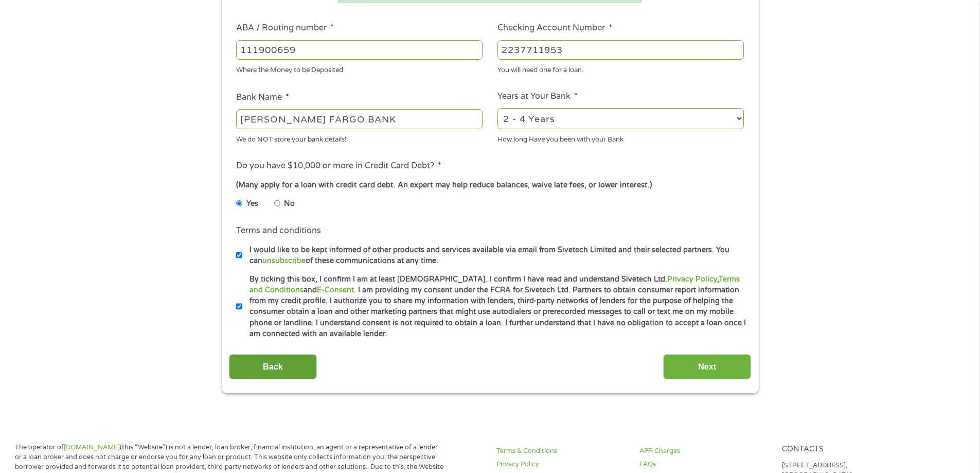  I want to click on a: unsubscribe, so click(284, 261).